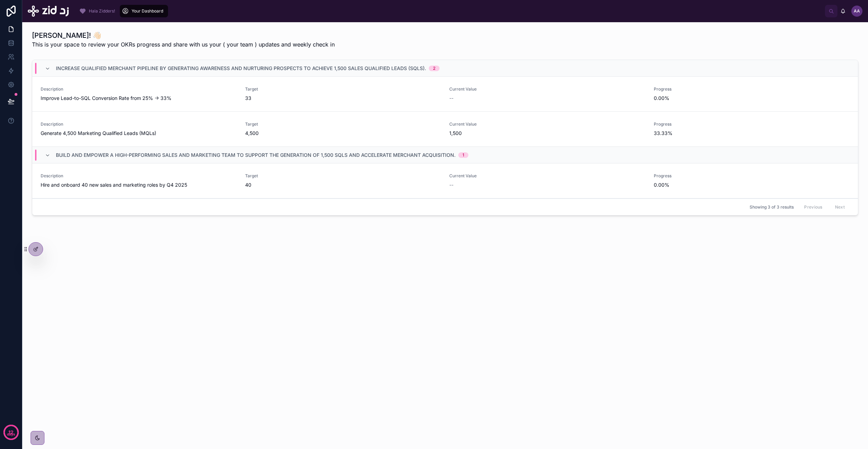  I want to click on p: 12, so click(11, 433).